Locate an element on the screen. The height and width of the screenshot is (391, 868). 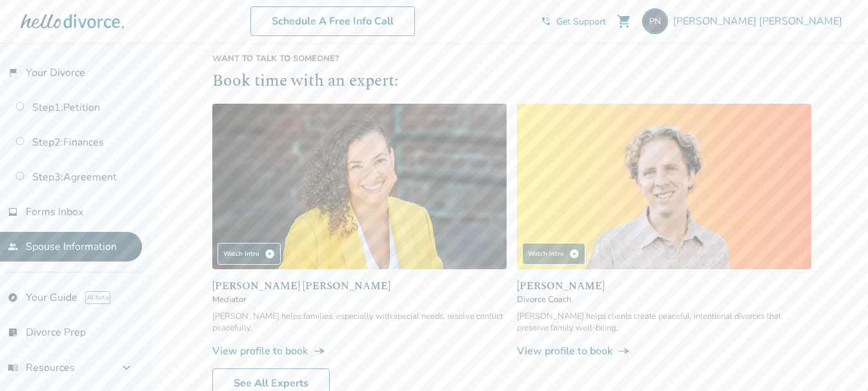
span: list_alt_check is located at coordinates (13, 333).